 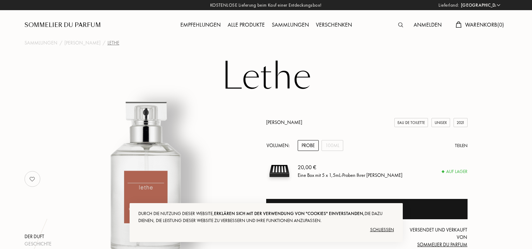 I want to click on div: Der Duft, so click(x=38, y=236).